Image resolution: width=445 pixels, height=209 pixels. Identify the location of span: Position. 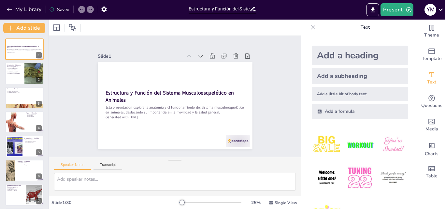
(73, 28).